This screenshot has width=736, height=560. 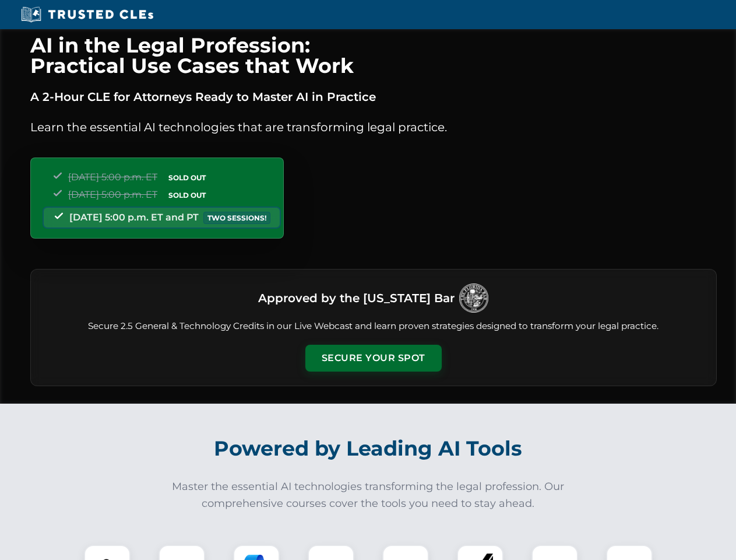 I want to click on h1: AI in the Legal Profession: Practical Use Cases that Work, so click(x=374, y=55).